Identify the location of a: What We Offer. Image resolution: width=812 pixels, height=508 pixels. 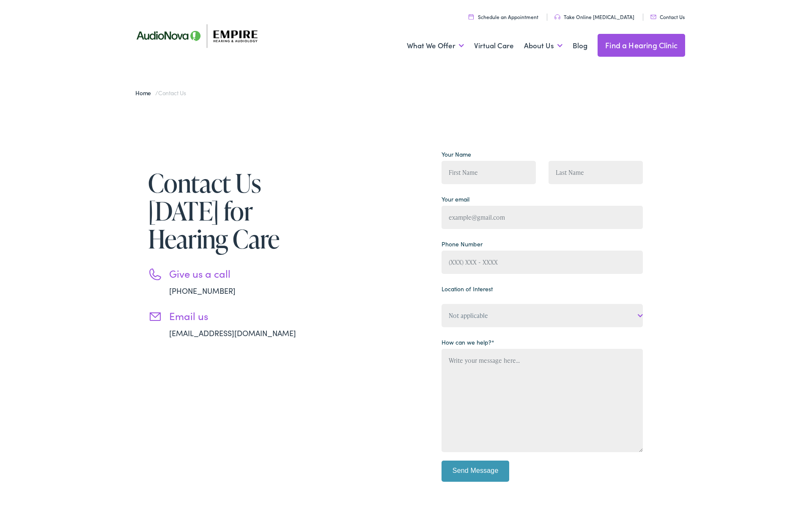
(435, 45).